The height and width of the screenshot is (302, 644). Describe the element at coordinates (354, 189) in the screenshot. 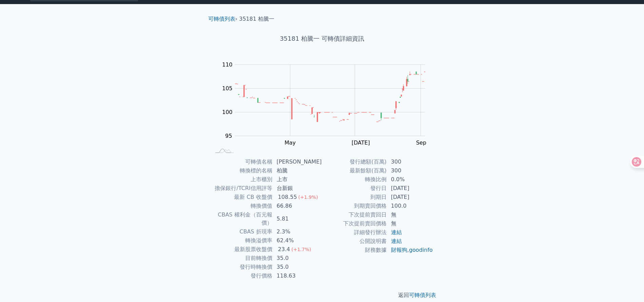

I see `td: 發行日` at that location.